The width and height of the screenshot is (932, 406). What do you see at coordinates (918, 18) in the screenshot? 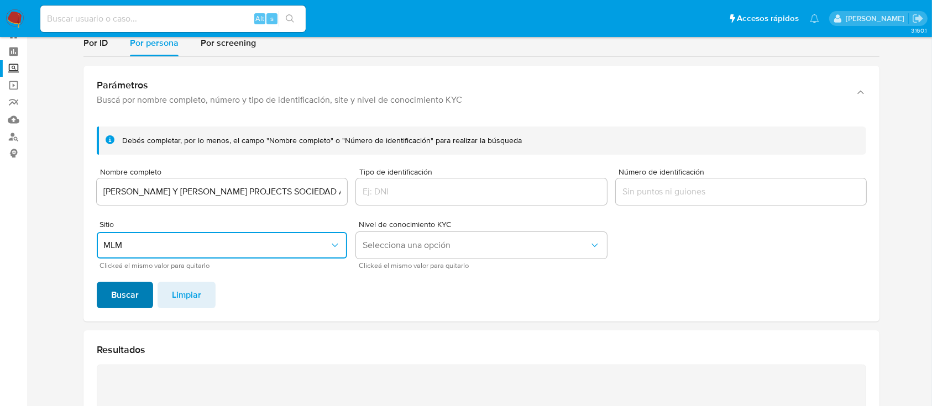
I see `a: Salir` at bounding box center [918, 18].